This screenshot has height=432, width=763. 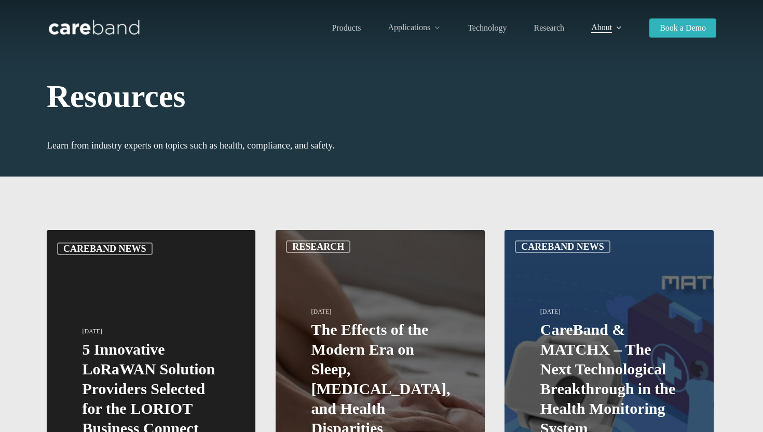 I want to click on a: About, so click(x=607, y=28).